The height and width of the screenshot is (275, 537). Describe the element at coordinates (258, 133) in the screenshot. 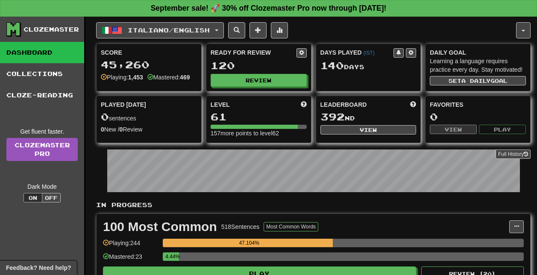

I see `div: 157 more points to level 62` at that location.